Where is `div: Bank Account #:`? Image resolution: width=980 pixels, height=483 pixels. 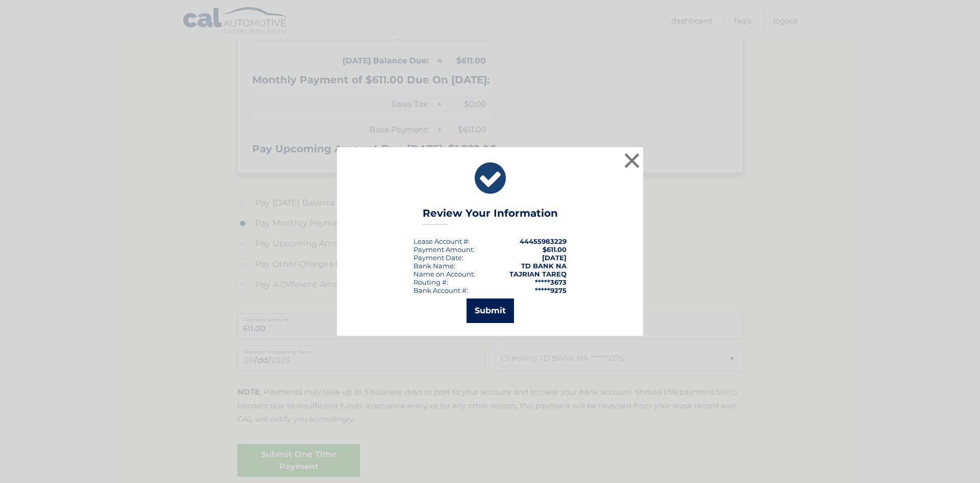
div: Bank Account #: is located at coordinates (441, 290).